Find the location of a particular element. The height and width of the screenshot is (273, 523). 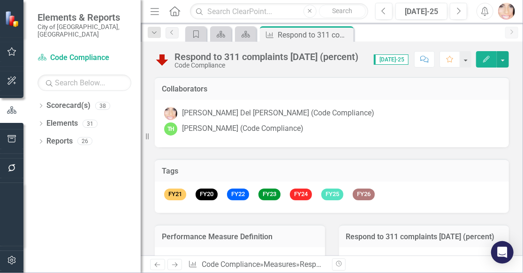

span: FY20 is located at coordinates (206, 194).